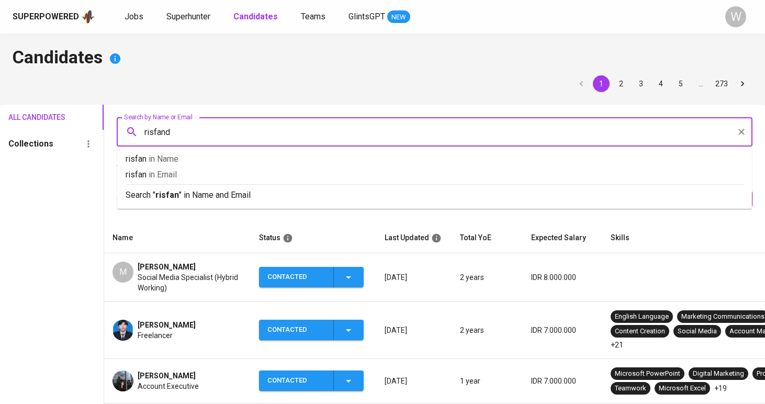  Describe the element at coordinates (190, 282) in the screenshot. I see `span: Social Media Specialist (Hybrid Working)` at that location.